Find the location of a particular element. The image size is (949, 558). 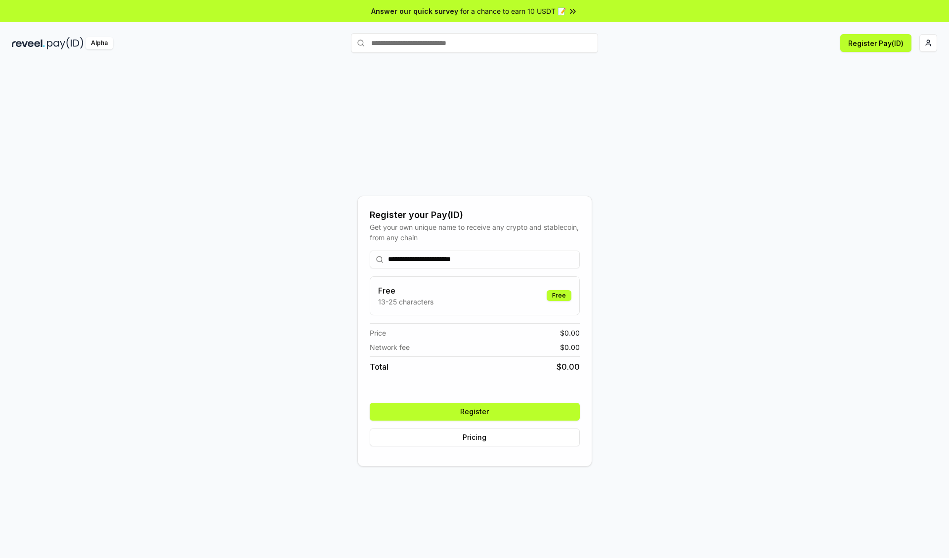

h3: Free is located at coordinates (406, 291).